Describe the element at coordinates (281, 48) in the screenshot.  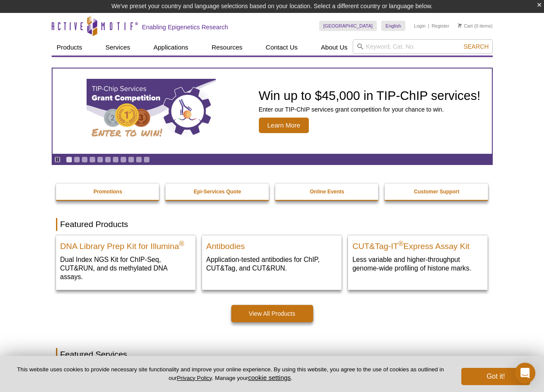
I see `a: Contact Us` at that location.